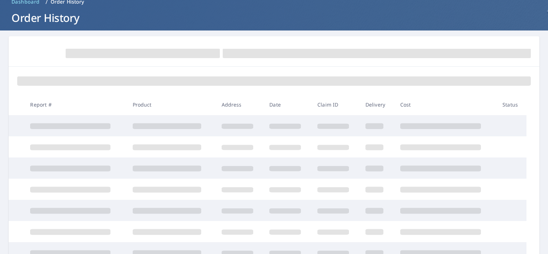 Image resolution: width=548 pixels, height=254 pixels. Describe the element at coordinates (336, 104) in the screenshot. I see `th: Claim ID` at that location.